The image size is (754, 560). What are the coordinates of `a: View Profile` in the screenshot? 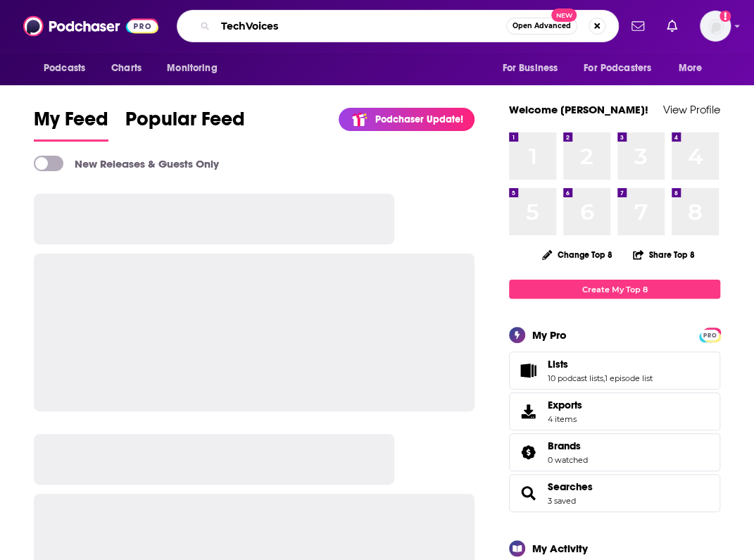 It's located at (692, 109).